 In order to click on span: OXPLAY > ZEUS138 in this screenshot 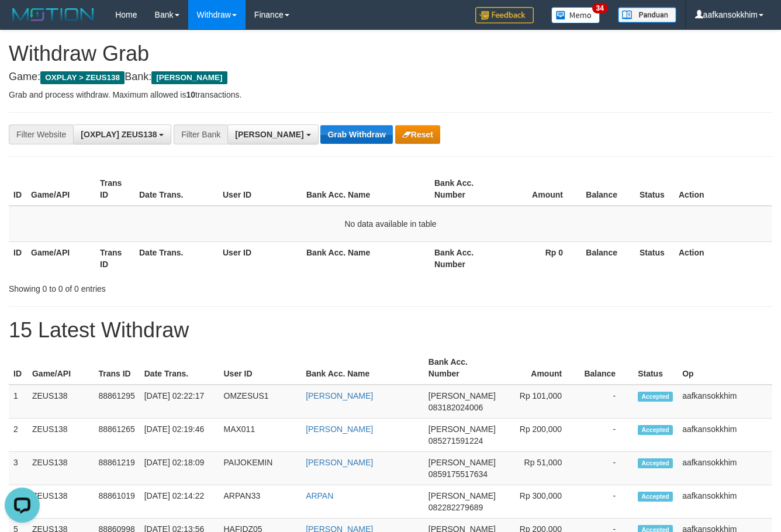, I will do `click(83, 78)`.